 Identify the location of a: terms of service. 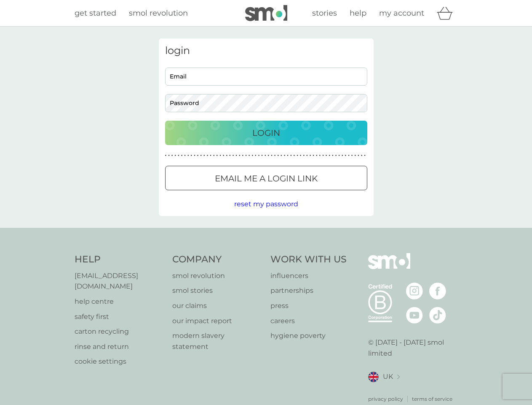
(432, 399).